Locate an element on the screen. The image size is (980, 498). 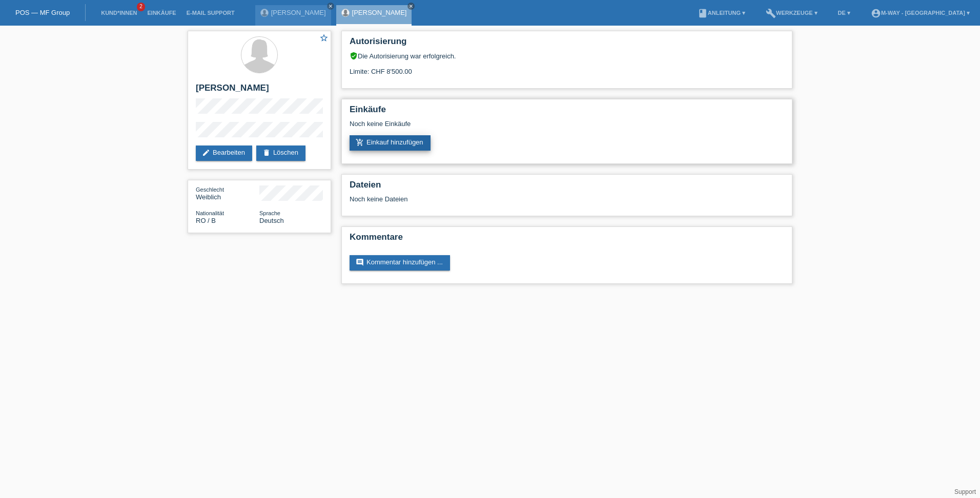
i: build is located at coordinates (771, 14).